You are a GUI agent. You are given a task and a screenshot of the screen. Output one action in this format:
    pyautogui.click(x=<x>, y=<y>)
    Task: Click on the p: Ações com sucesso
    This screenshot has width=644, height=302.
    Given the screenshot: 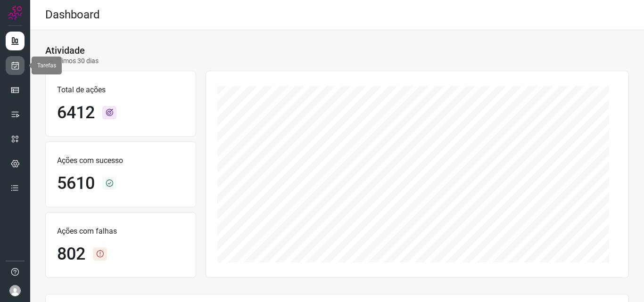 What is the action you would take?
    pyautogui.click(x=121, y=161)
    